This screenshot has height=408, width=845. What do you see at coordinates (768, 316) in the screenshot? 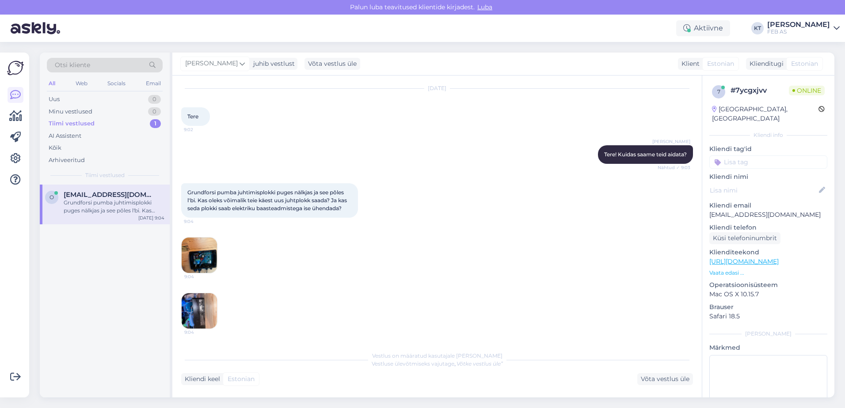
I see `p: Safari 18.5` at bounding box center [768, 316].